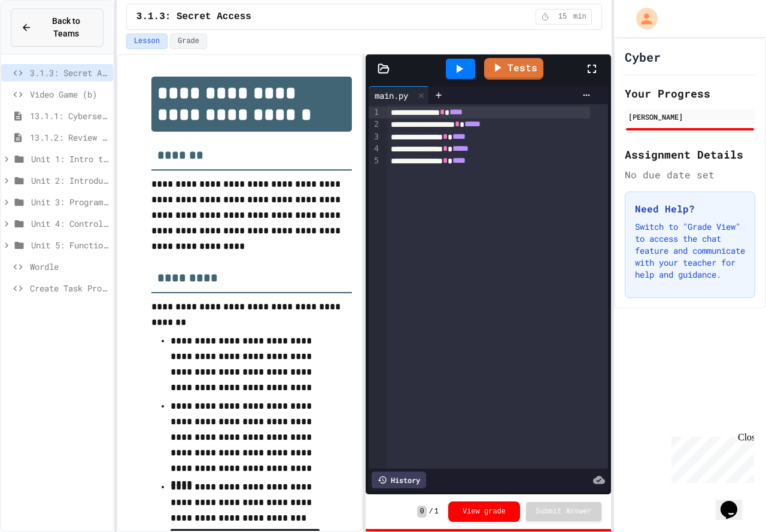 This screenshot has width=766, height=532. I want to click on div: History, so click(399, 479).